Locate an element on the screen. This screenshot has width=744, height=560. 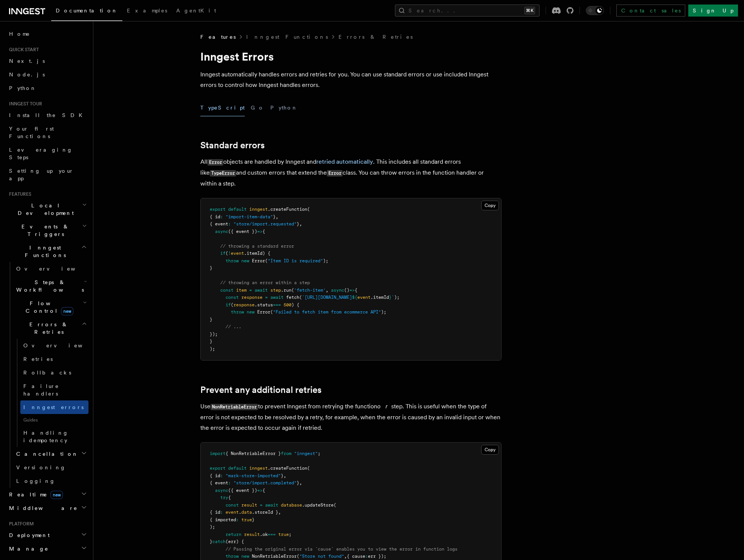
span: import is located at coordinates (218, 454).